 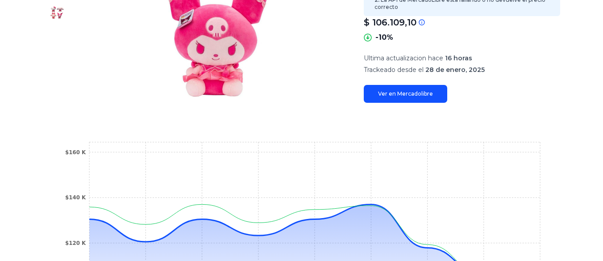 What do you see at coordinates (394, 70) in the screenshot?
I see `span: Trackeado desde el` at bounding box center [394, 70].